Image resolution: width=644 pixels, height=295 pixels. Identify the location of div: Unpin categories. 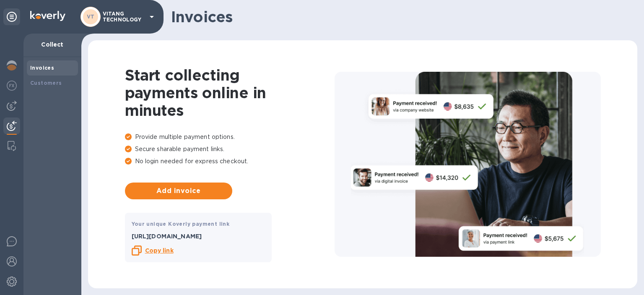
(12, 17).